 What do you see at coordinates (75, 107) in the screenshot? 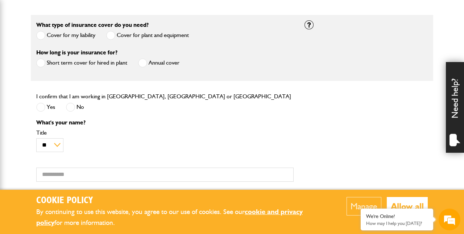
I see `label: No` at bounding box center [75, 107].